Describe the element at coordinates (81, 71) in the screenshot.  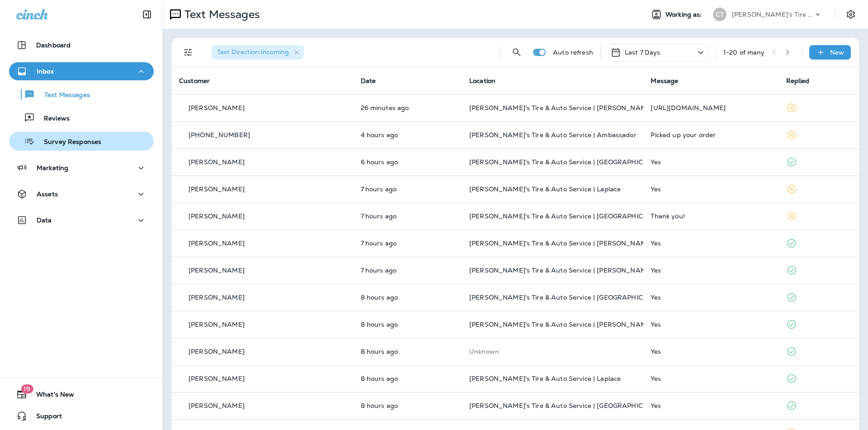
I see `button: Inbox` at that location.